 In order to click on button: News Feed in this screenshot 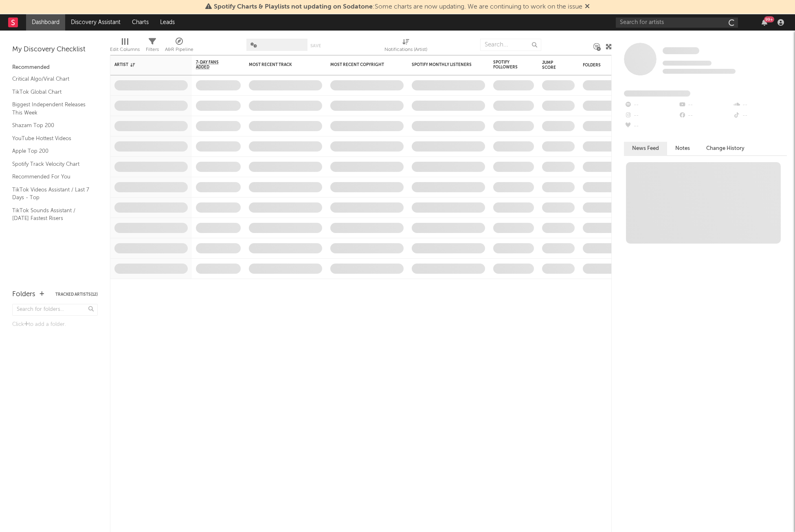, I will do `click(646, 148)`.